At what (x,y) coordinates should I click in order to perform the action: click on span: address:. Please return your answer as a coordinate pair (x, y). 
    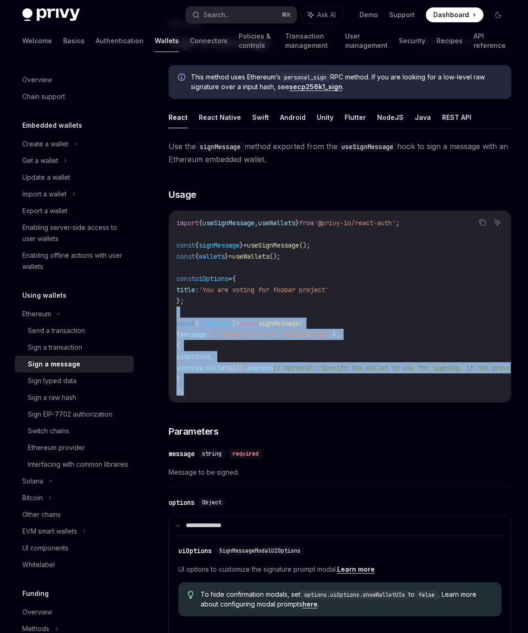
    Looking at the image, I should click on (191, 368).